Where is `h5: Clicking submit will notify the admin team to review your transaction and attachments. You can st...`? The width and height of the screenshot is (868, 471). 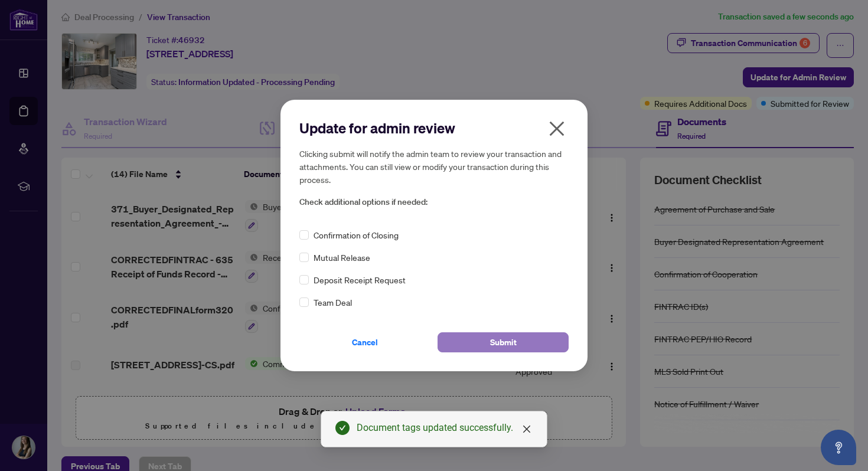 h5: Clicking submit will notify the admin team to review your transaction and attachments. You can st... is located at coordinates (434, 167).